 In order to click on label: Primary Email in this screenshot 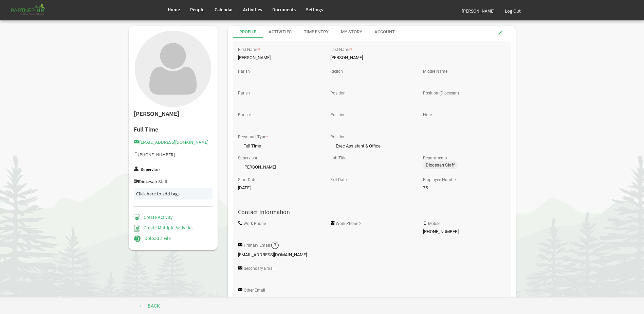, I will do `click(257, 245)`.